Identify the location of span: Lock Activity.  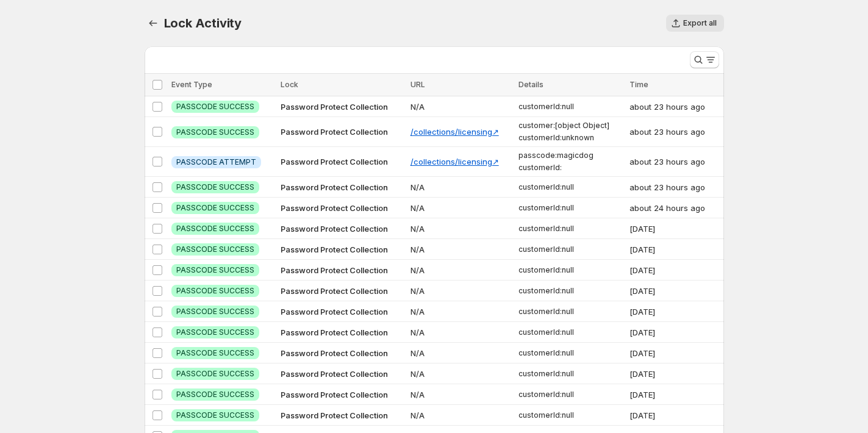
(202, 23).